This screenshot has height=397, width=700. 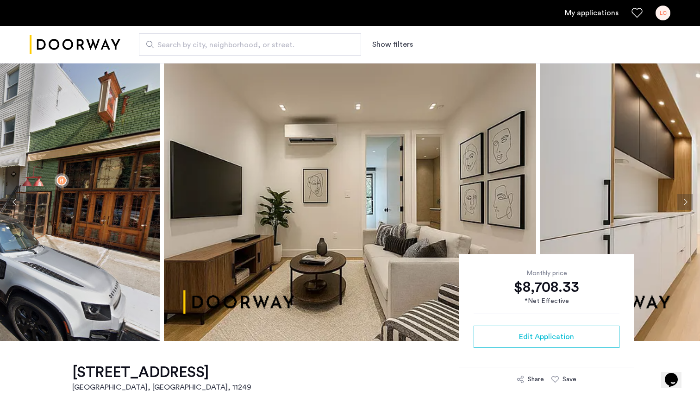 I want to click on div: Monthly price, so click(x=546, y=273).